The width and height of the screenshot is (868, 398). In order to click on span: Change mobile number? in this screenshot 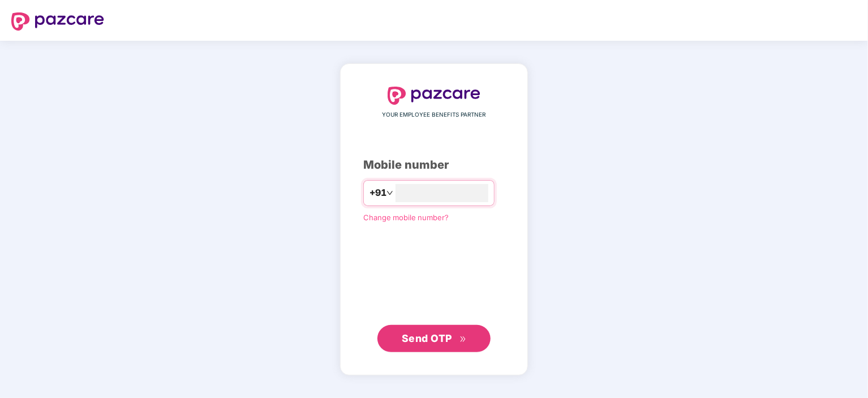, I will do `click(405, 217)`.